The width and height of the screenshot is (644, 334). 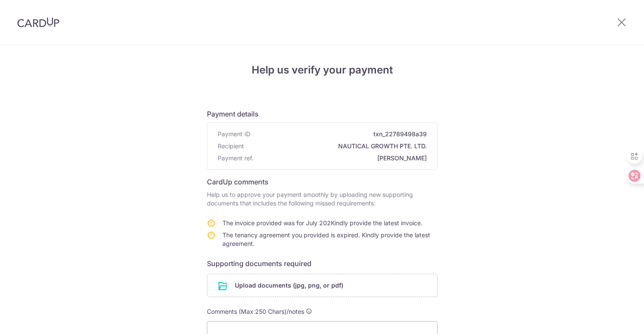 What do you see at coordinates (322, 264) in the screenshot?
I see `h6: Supporting documents required` at bounding box center [322, 264].